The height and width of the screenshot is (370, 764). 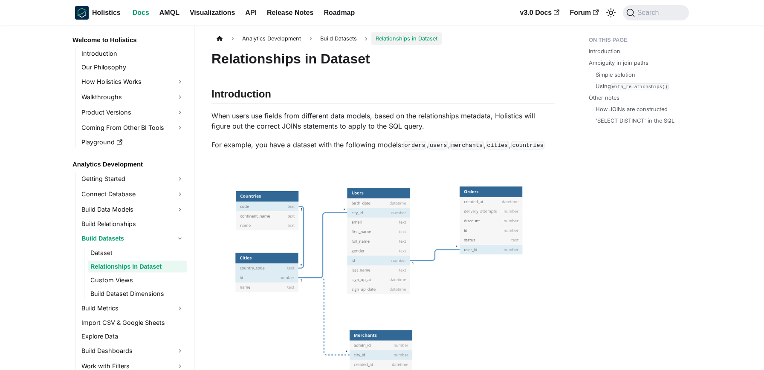 What do you see at coordinates (631, 109) in the screenshot?
I see `a: How JOINs are constructed` at bounding box center [631, 109].